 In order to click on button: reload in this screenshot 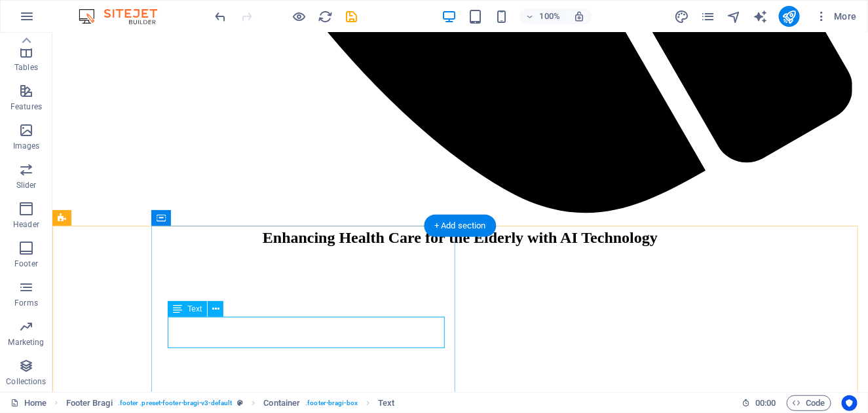, I will do `click(326, 17)`.